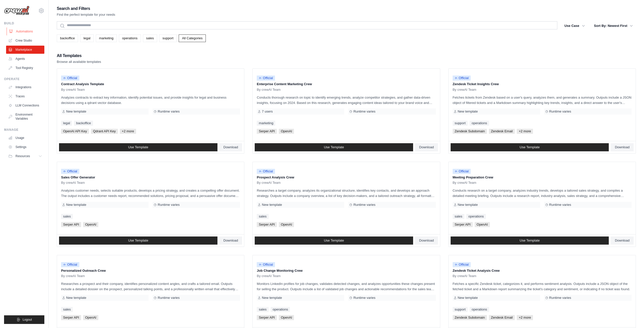 Image resolution: width=644 pixels, height=328 pixels. What do you see at coordinates (86, 9) in the screenshot?
I see `h2: Search and Filters` at bounding box center [86, 9].